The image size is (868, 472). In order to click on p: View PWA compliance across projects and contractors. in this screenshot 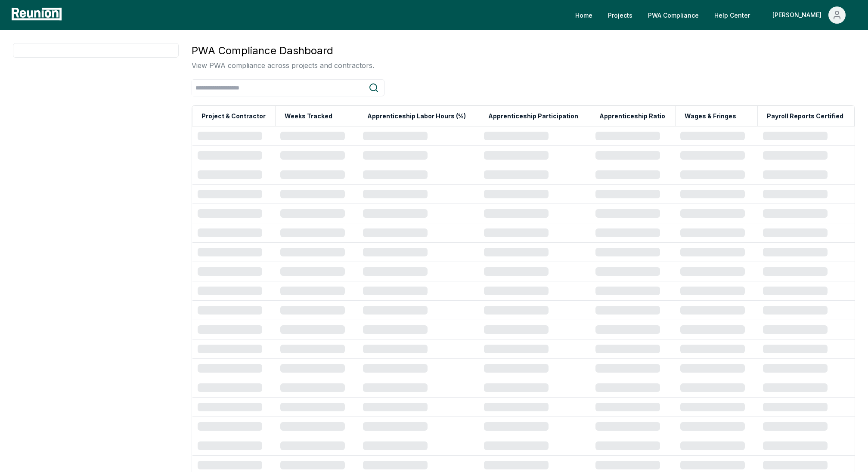, I will do `click(283, 66)`.